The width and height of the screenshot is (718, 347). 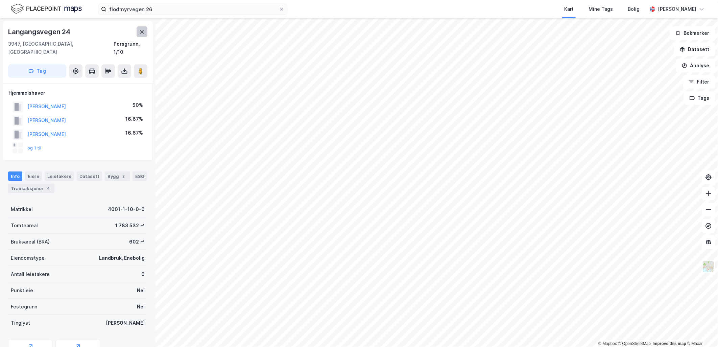 What do you see at coordinates (569, 9) in the screenshot?
I see `div: Kart` at bounding box center [569, 9].